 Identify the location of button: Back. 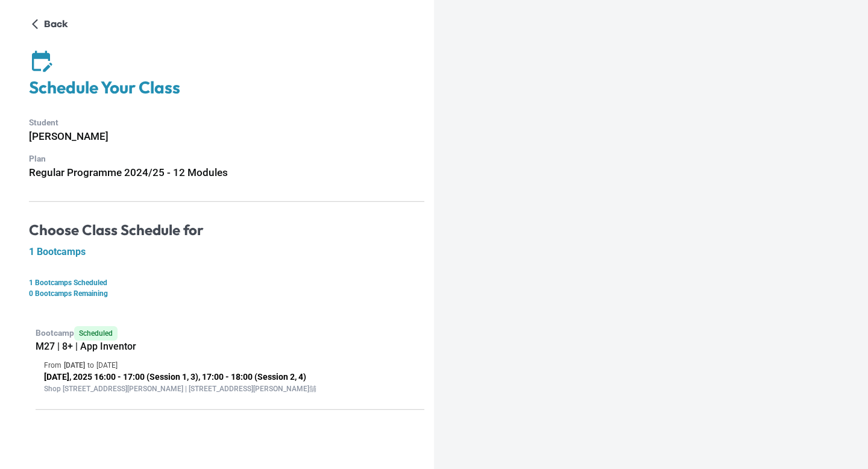
(50, 24).